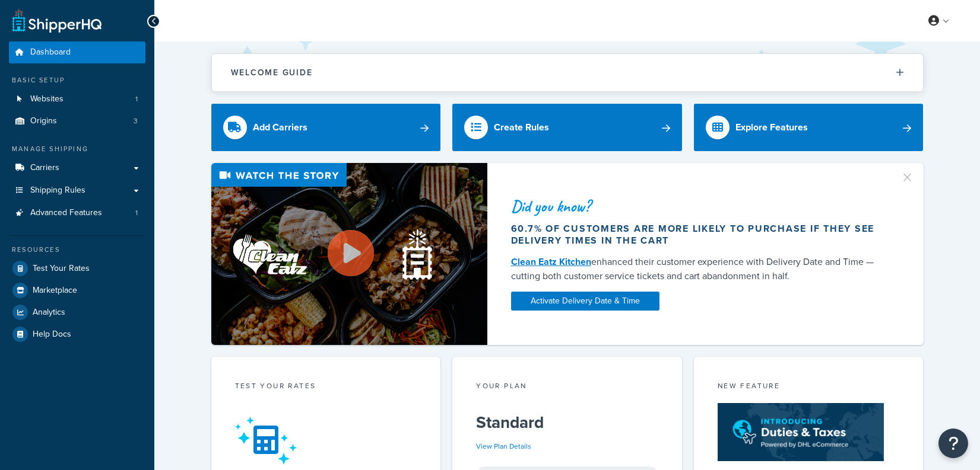 The height and width of the screenshot is (470, 980). I want to click on button: Welcome Guide, so click(567, 73).